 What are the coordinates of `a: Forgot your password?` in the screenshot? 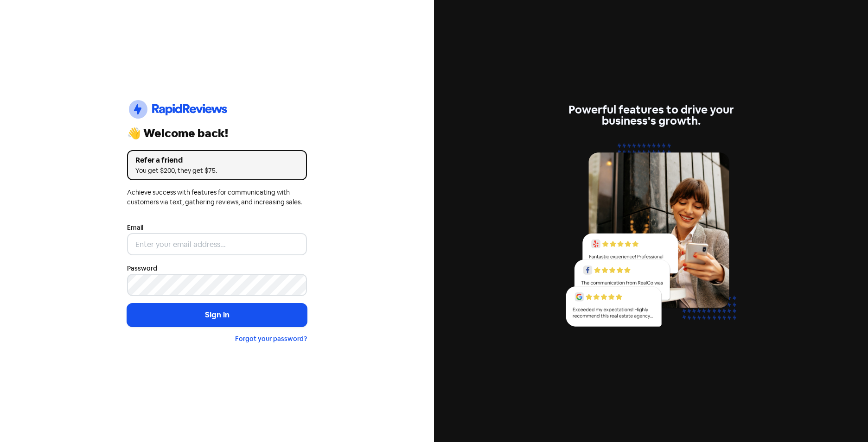 It's located at (271, 339).